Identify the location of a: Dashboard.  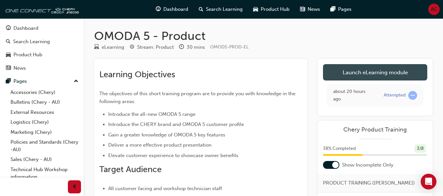
(42, 28).